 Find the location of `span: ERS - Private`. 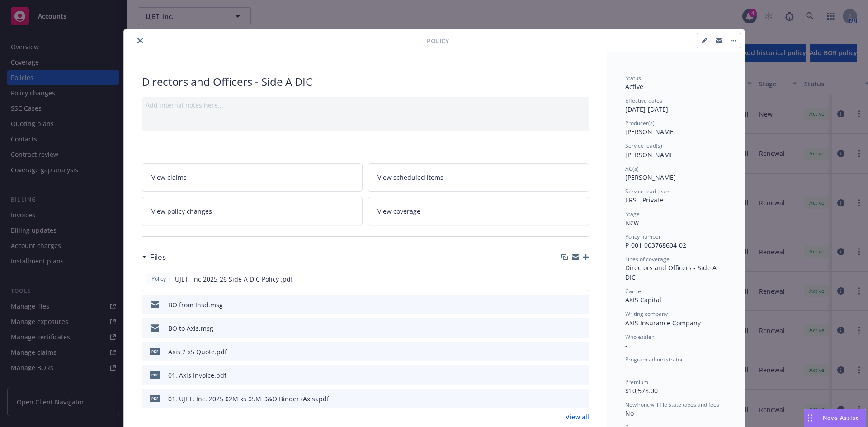

span: ERS - Private is located at coordinates (644, 199).